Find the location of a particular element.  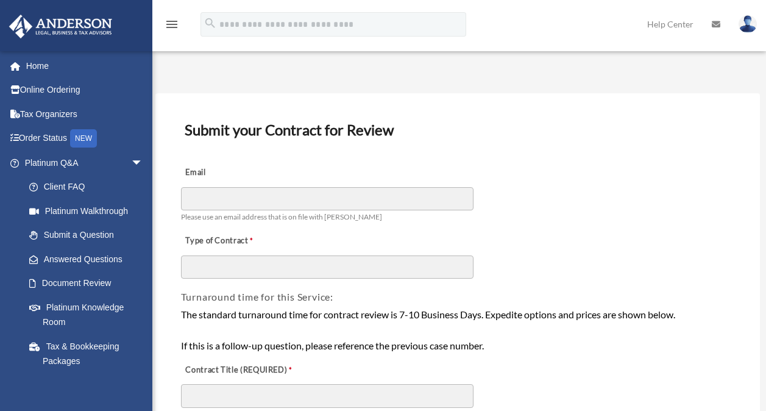

h3: Submit your Contract for Review is located at coordinates (458, 130).